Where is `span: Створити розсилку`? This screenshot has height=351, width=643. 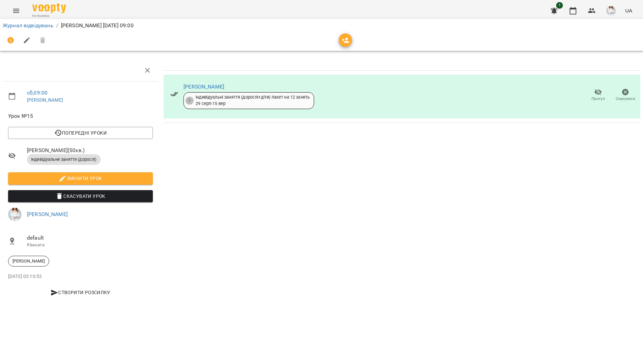
span: Створити розсилку is located at coordinates (80, 293).